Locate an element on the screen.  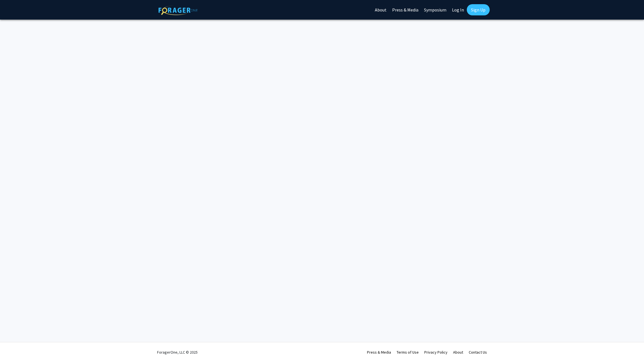
a: Privacy Policy is located at coordinates (436, 352).